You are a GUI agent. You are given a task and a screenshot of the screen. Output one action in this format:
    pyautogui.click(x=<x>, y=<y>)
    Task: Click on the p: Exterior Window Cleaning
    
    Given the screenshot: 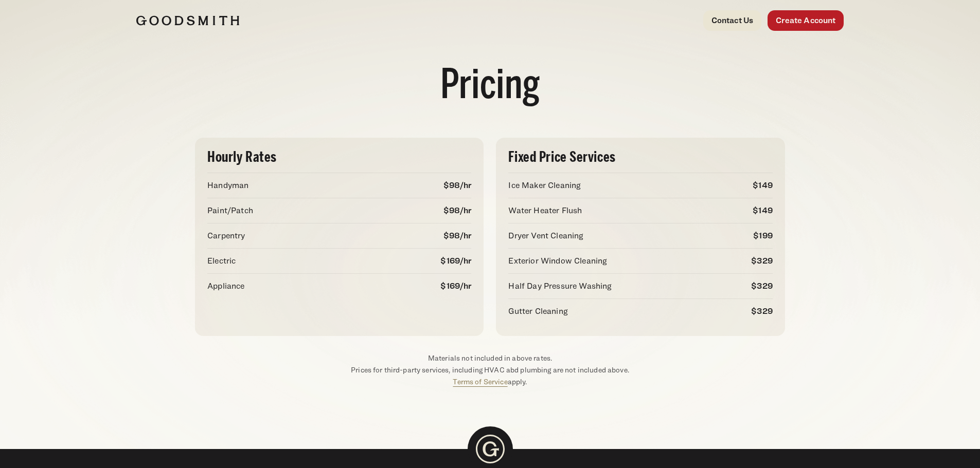 What is the action you would take?
    pyautogui.click(x=558, y=261)
    